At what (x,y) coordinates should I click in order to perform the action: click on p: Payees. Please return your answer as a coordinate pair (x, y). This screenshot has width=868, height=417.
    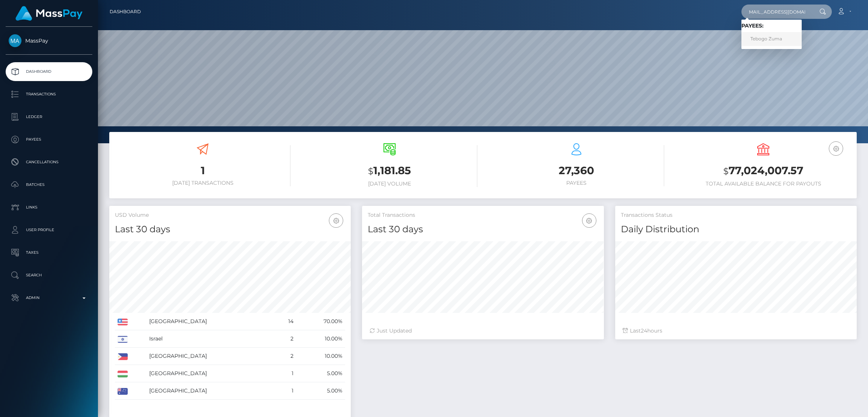
    Looking at the image, I should click on (49, 140).